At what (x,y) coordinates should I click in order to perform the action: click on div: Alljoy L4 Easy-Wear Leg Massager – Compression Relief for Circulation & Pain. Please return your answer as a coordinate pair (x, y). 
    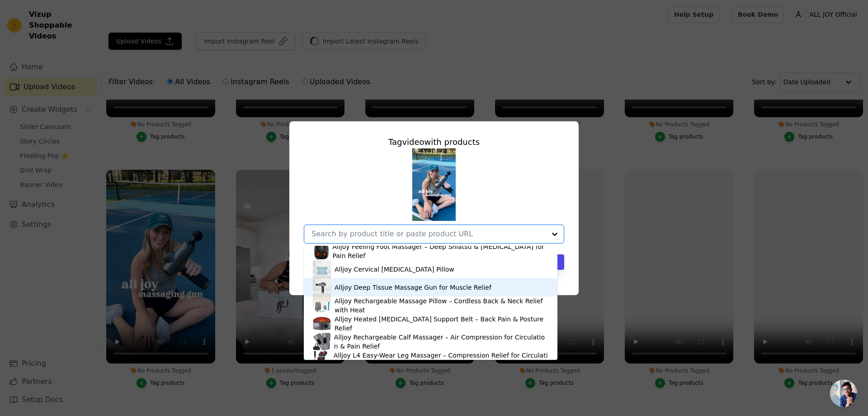
    Looking at the image, I should click on (441, 360).